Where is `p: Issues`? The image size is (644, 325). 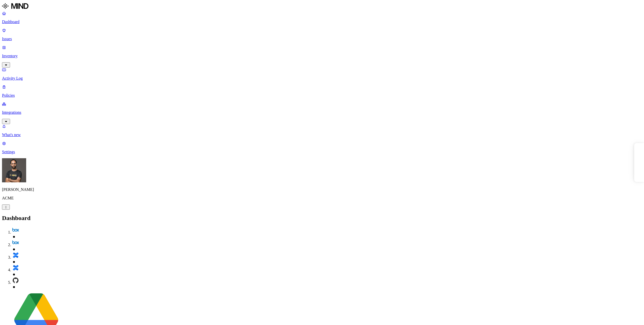
p: Issues is located at coordinates (322, 39).